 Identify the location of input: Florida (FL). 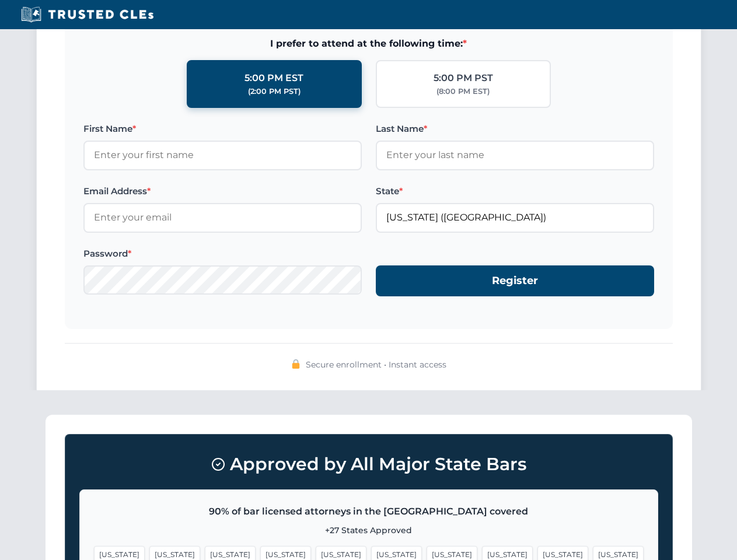
(515, 217).